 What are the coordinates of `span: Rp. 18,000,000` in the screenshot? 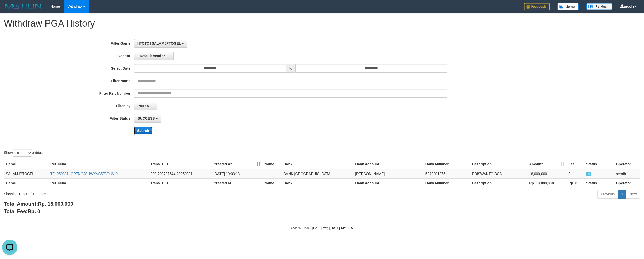 It's located at (55, 204).